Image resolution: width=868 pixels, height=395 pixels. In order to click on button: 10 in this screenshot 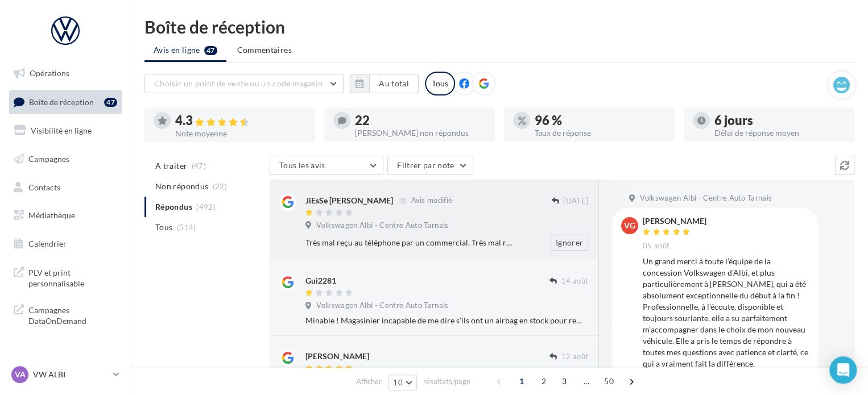, I will do `click(402, 383)`.